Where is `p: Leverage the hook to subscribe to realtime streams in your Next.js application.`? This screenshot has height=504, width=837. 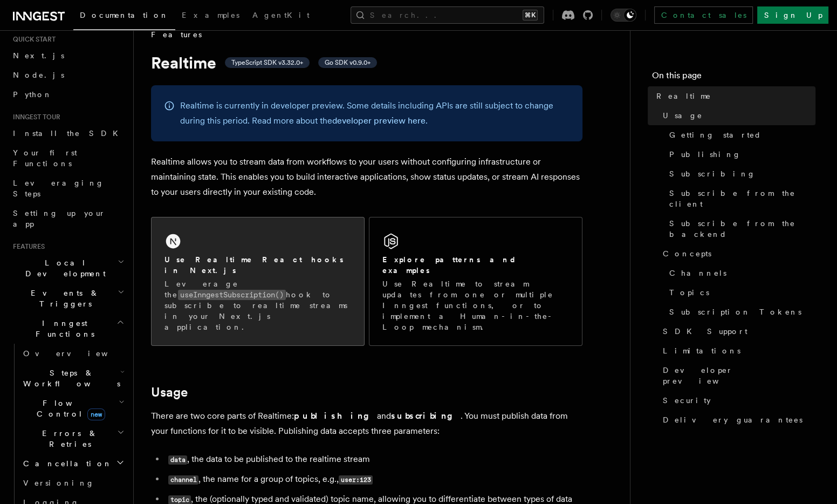
p: Leverage the hook to subscribe to realtime streams in your Next.js application. is located at coordinates (258, 306).